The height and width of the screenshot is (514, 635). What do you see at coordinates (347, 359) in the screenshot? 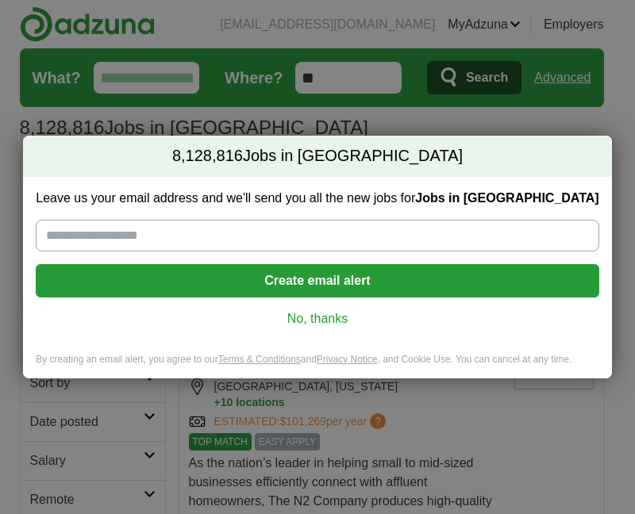
I see `a: Privacy Notice` at bounding box center [347, 359].